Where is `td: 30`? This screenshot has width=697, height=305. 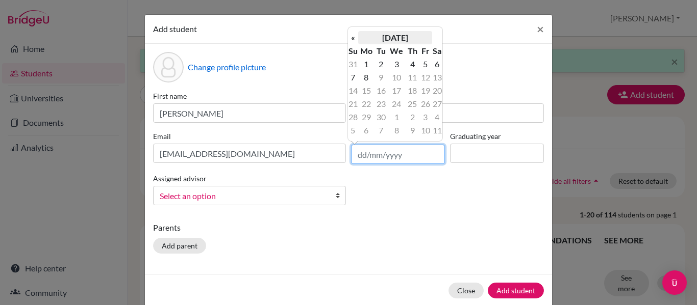
td: 30 is located at coordinates (380, 117).